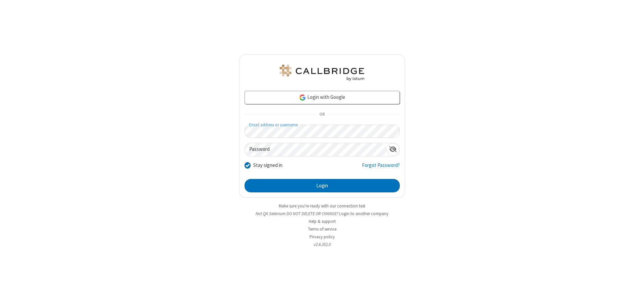  Describe the element at coordinates (322, 244) in the screenshot. I see `li: v2.6.352.0` at that location.